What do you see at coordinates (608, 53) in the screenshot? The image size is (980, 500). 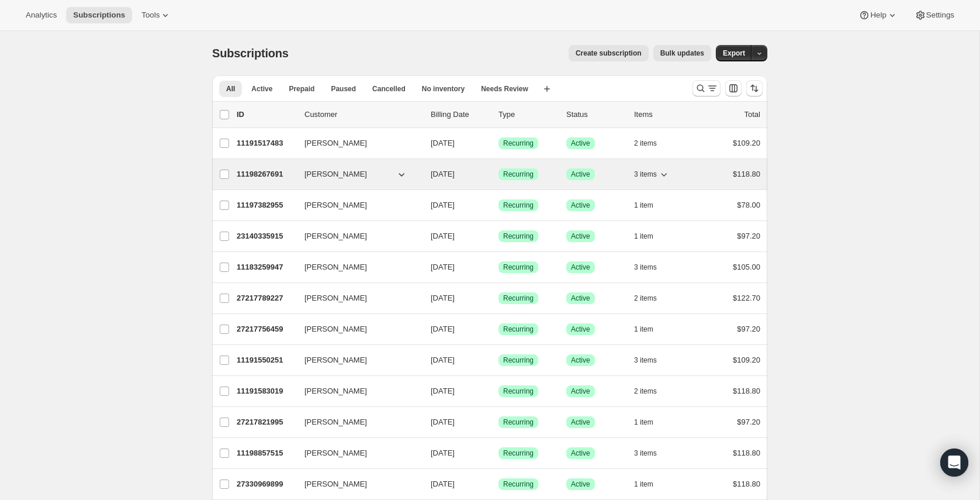 I see `span: Create subscription` at bounding box center [608, 53].